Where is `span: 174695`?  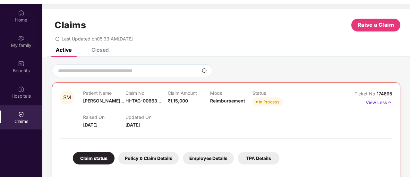
span: 174695 is located at coordinates (384, 93).